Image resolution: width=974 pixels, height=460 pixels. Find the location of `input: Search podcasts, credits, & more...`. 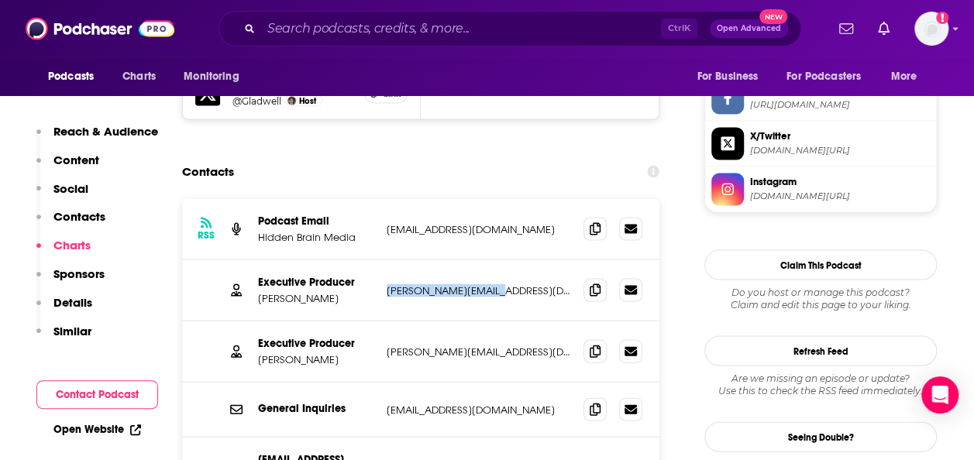

input: Search podcasts, credits, & more... is located at coordinates (461, 29).